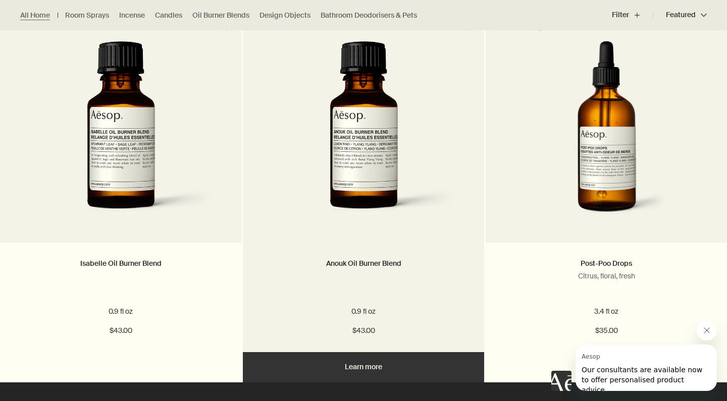  What do you see at coordinates (221, 15) in the screenshot?
I see `a: Oil Burner Blends` at bounding box center [221, 15].